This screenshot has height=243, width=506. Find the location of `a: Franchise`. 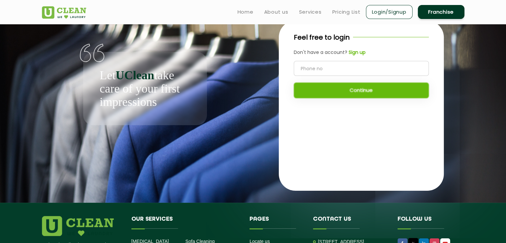

a: Franchise is located at coordinates (441, 12).